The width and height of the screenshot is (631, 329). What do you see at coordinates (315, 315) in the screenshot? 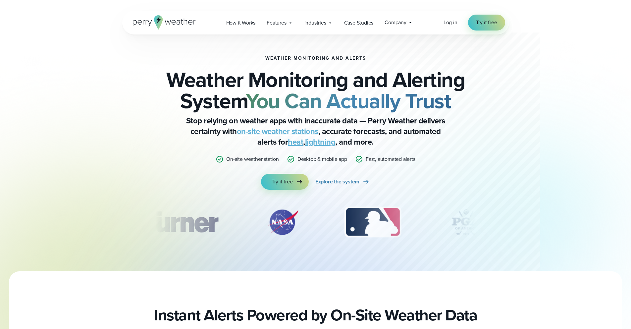
I see `h2: Instant Alerts Powered by On-Site Weather Data` at bounding box center [315, 315].